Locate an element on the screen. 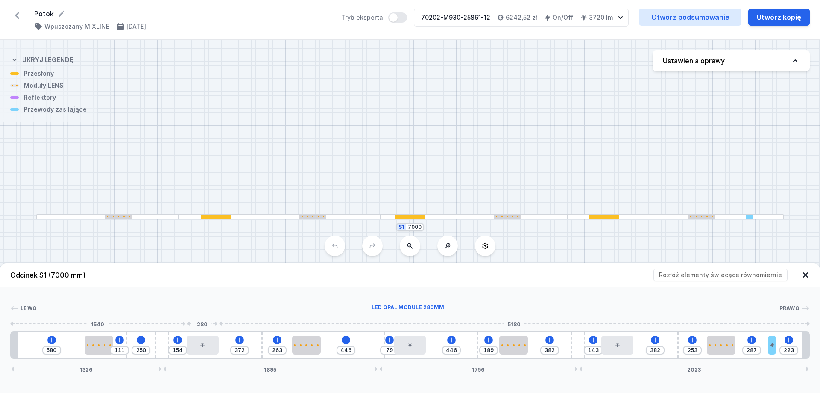 This screenshot has width=820, height=393. span: 1540 is located at coordinates (97, 323).